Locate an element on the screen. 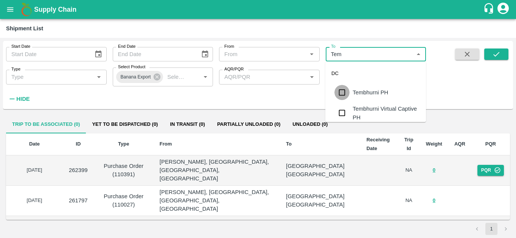 This screenshot has width=516, height=238. div: Banana Export is located at coordinates (140, 77).